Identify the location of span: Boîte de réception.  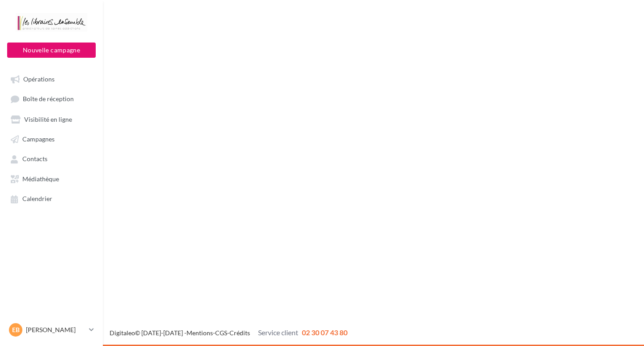
(48, 99).